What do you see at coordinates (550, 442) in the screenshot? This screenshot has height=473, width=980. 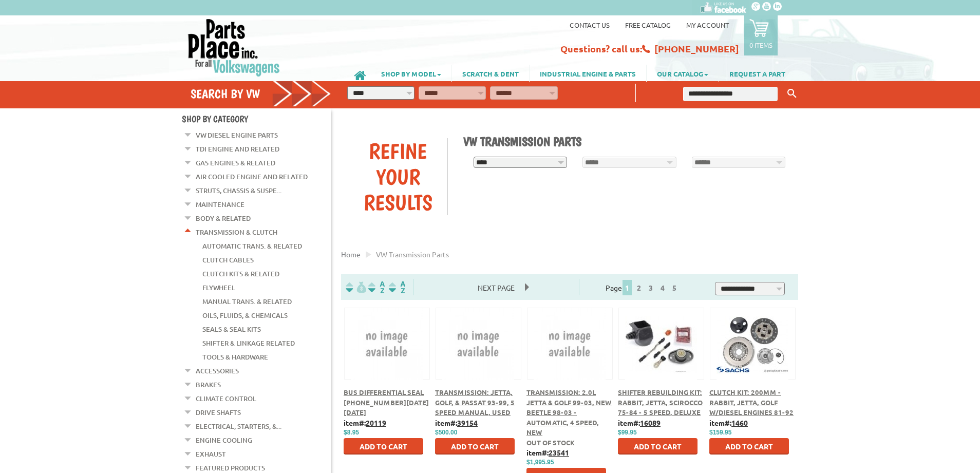 I see `span: Out of stock` at bounding box center [550, 442].